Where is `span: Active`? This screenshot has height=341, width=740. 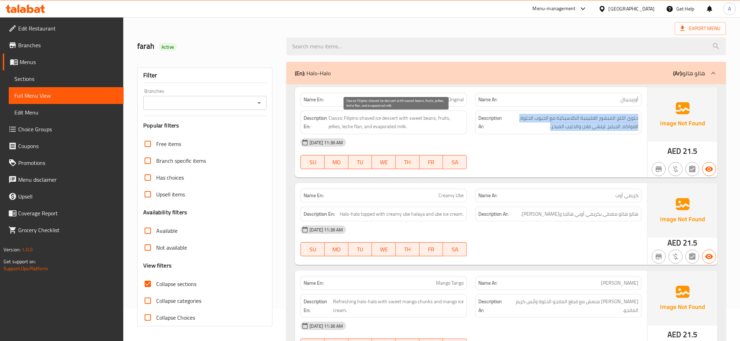 span: Active is located at coordinates (168, 47).